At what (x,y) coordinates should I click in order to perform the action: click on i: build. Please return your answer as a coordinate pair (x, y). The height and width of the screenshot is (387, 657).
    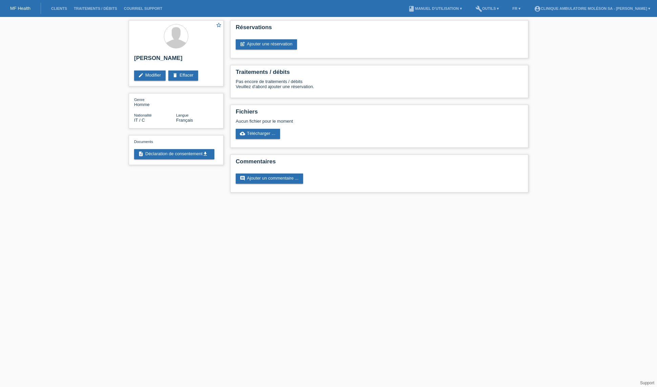
    Looking at the image, I should click on (479, 9).